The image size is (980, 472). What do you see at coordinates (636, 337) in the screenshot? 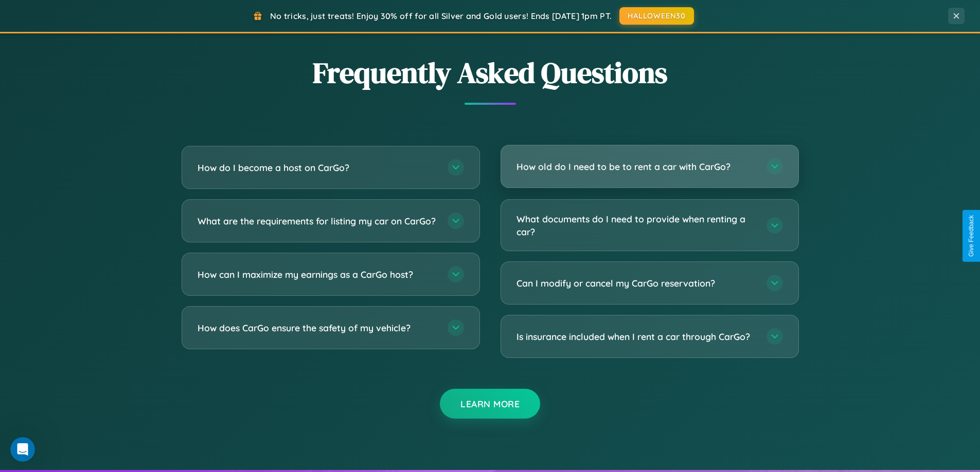
I see `h3: Is insurance included when I rent a car through CarGo?` at bounding box center [636, 337].